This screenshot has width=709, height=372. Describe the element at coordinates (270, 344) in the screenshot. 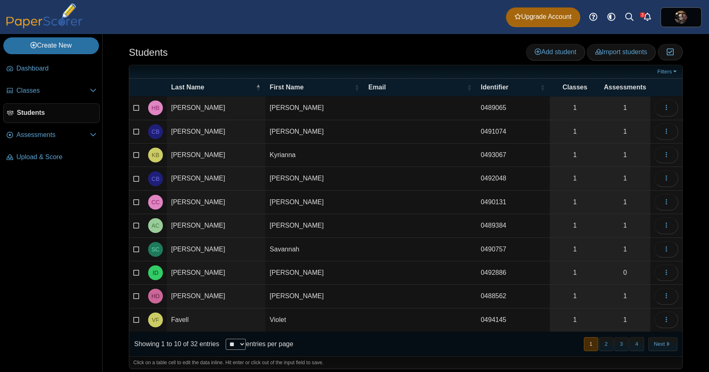

I see `label: entries per page` at that location.